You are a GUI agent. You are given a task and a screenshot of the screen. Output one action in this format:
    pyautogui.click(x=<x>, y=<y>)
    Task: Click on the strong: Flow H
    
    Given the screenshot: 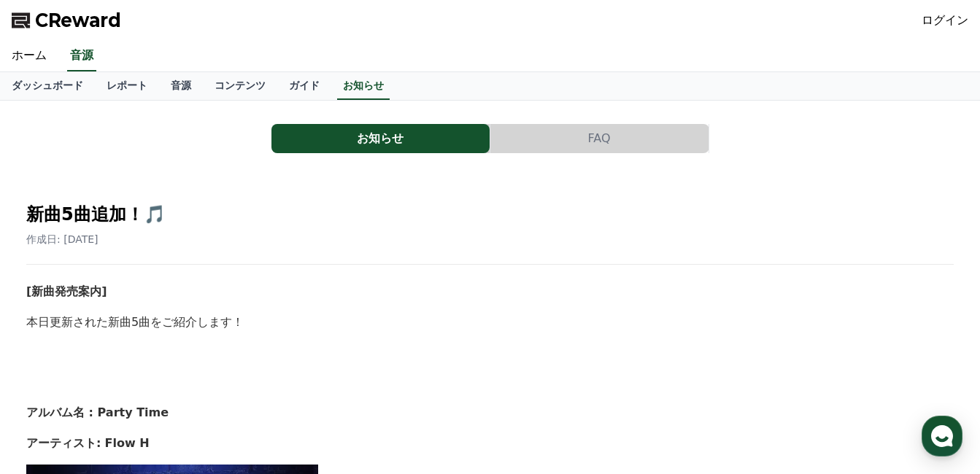 What is the action you would take?
    pyautogui.click(x=127, y=443)
    